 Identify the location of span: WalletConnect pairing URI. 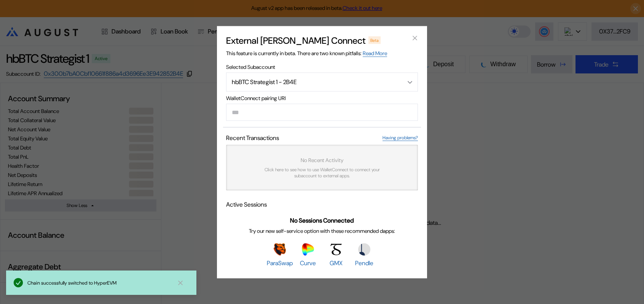
(322, 98).